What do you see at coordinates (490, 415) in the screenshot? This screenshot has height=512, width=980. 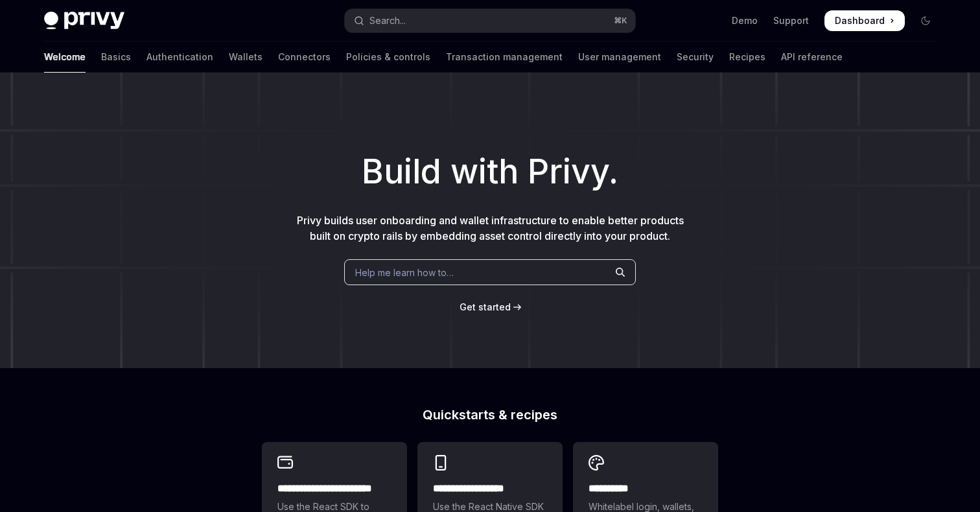 I see `h2: Quickstarts & recipes` at bounding box center [490, 415].